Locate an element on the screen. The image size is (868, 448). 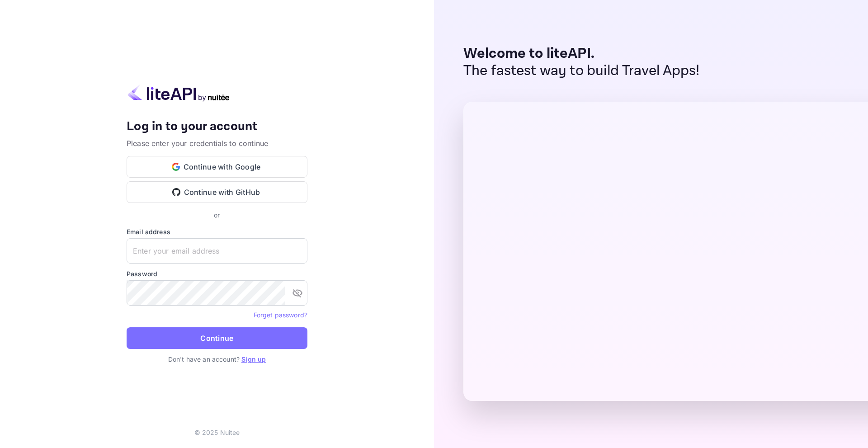
p: © 2025 Nuitee is located at coordinates (217, 432).